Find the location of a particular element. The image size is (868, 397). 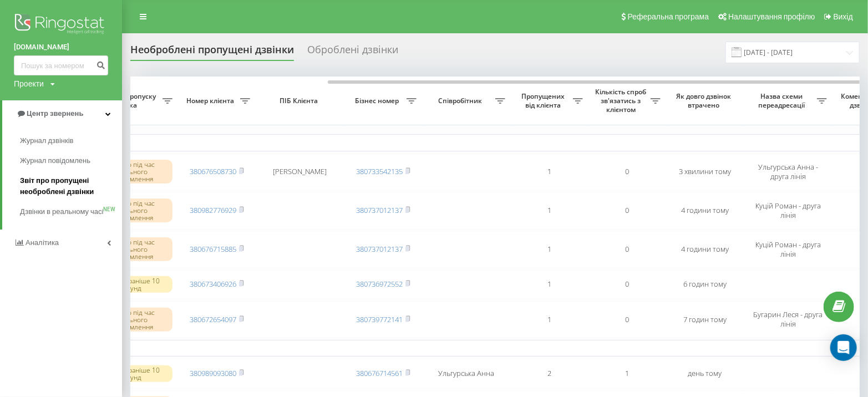

div: Проекти is located at coordinates (29, 83).